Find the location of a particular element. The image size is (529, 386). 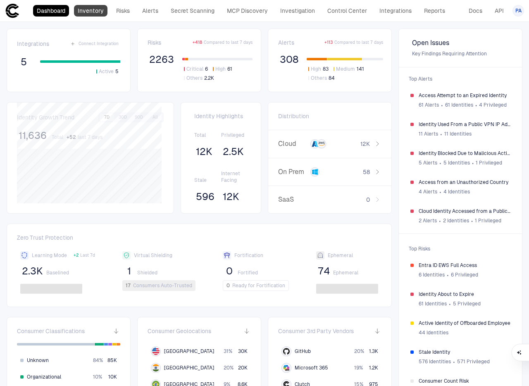

span: Baselined is located at coordinates (57, 273).